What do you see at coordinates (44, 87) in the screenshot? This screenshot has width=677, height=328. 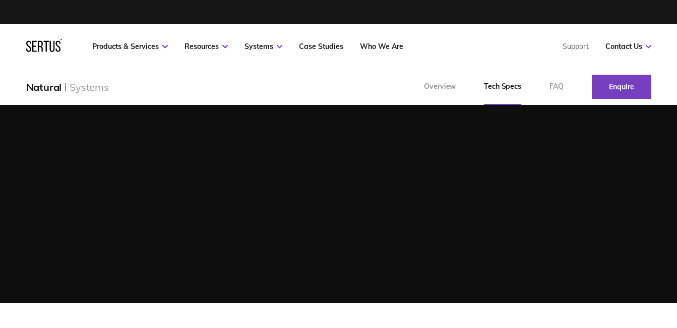 I see `div: Natural` at bounding box center [44, 87].